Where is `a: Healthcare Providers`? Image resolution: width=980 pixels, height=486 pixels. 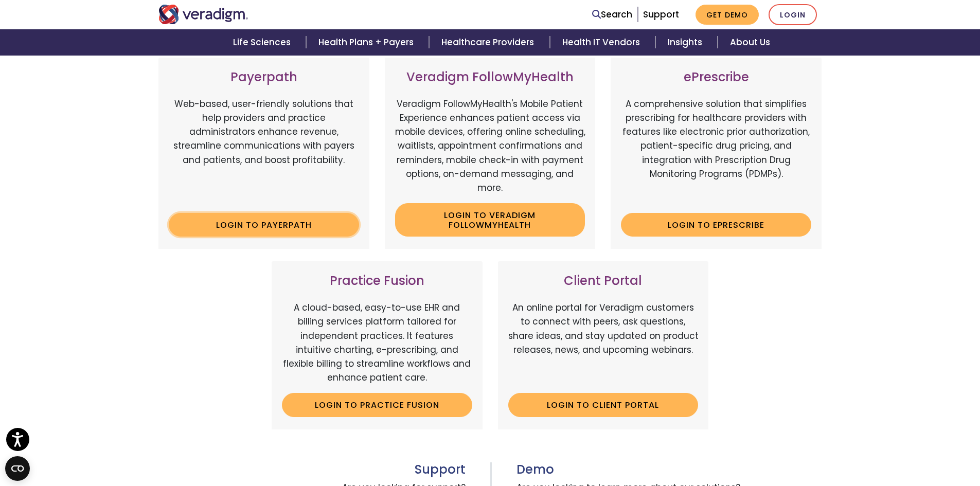
a: Healthcare Providers is located at coordinates (489, 42).